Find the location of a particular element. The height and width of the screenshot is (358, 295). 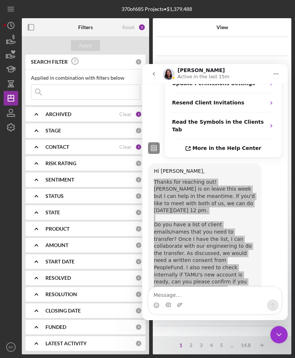

b: STATE is located at coordinates (53, 213).